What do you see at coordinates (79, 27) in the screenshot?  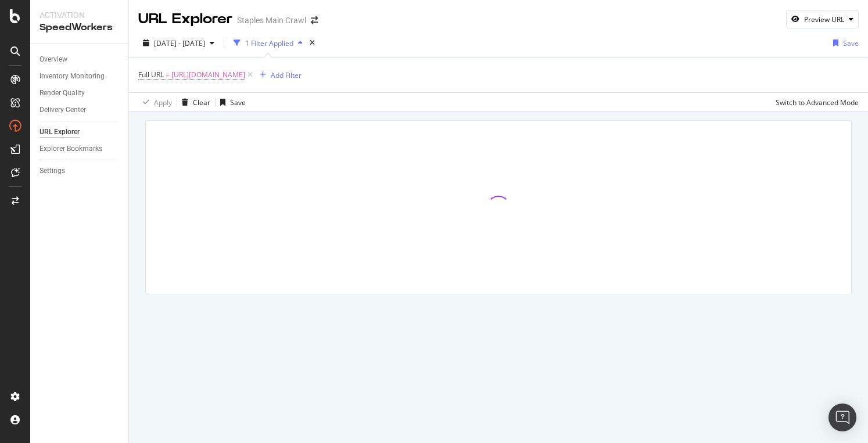 I see `div: SpeedWorkers` at bounding box center [79, 27].